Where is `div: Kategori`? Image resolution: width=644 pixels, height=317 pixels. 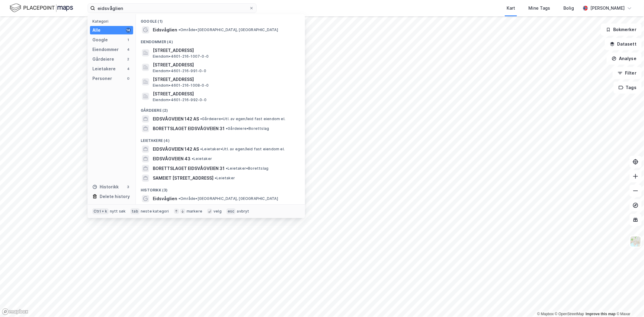
div: Kategori is located at coordinates (113, 21).